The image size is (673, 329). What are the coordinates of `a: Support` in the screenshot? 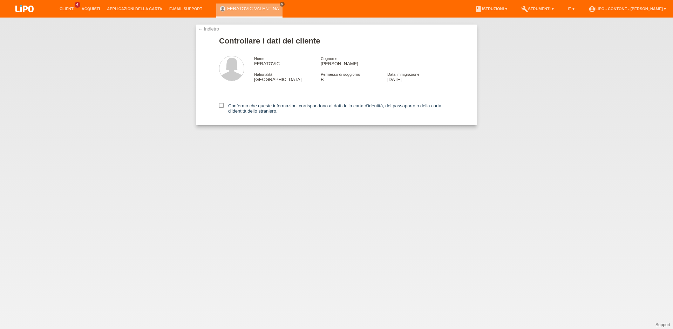 It's located at (663, 324).